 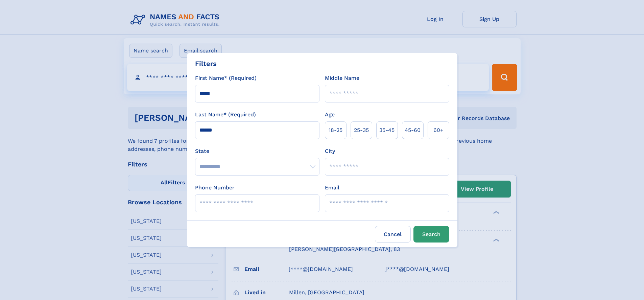 I want to click on label: Middle Name, so click(x=342, y=78).